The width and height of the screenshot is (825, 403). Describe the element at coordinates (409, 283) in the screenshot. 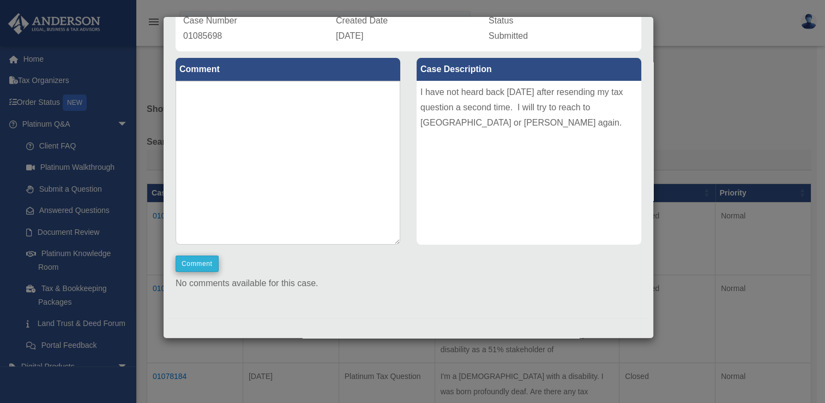

I see `p: No comments available for this case.` at that location.